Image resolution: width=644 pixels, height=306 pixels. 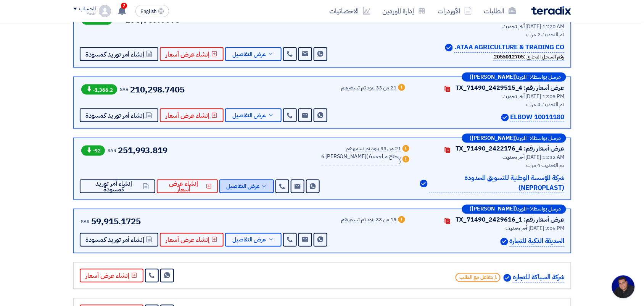 I want to click on button: English, so click(x=152, y=11).